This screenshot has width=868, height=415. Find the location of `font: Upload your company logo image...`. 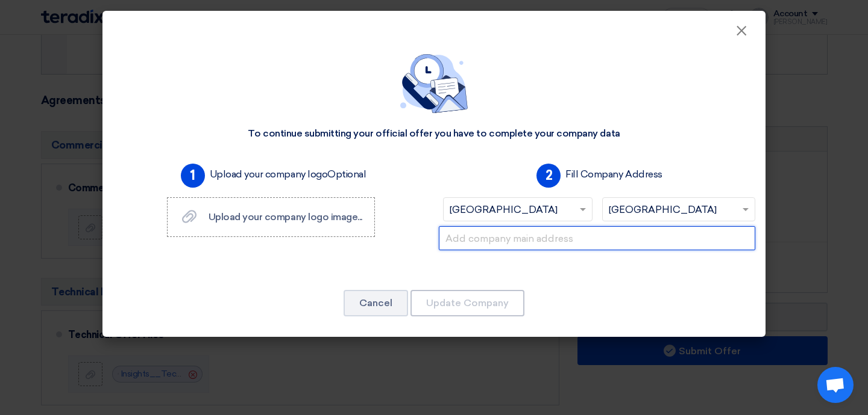

font: Upload your company logo image... is located at coordinates (285, 216).